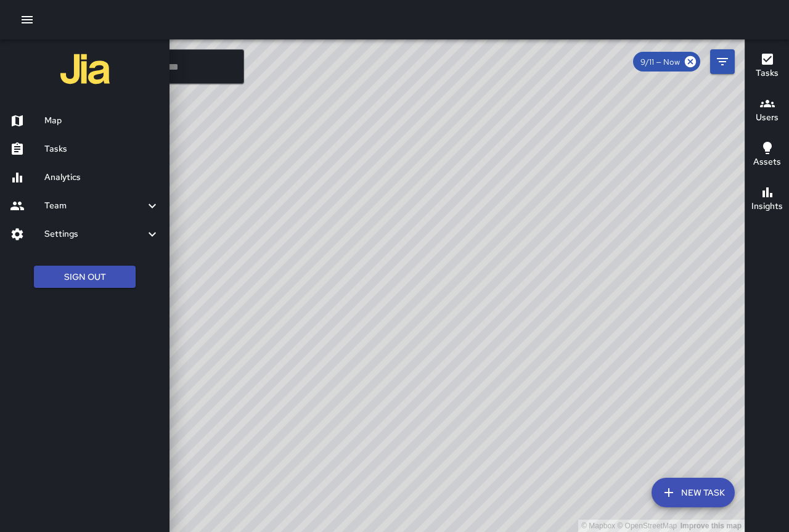 This screenshot has width=789, height=532. Describe the element at coordinates (94, 234) in the screenshot. I see `h6: Settings` at that location.